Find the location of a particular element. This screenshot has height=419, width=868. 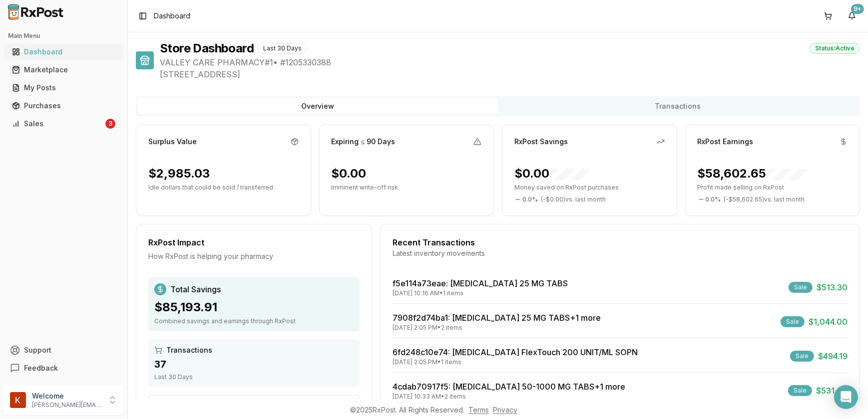

div: How RxPost is helping your pharmacy is located at coordinates (254, 256).